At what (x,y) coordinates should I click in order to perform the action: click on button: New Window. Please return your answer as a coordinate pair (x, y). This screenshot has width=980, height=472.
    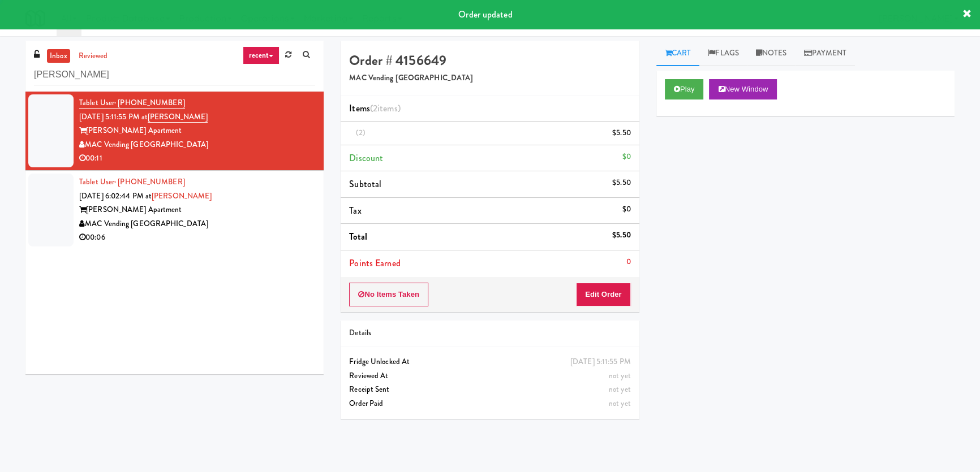
    Looking at the image, I should click on (743, 89).